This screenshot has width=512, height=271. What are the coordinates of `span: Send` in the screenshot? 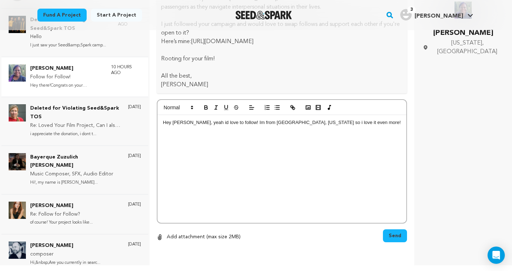 It's located at (395, 236).